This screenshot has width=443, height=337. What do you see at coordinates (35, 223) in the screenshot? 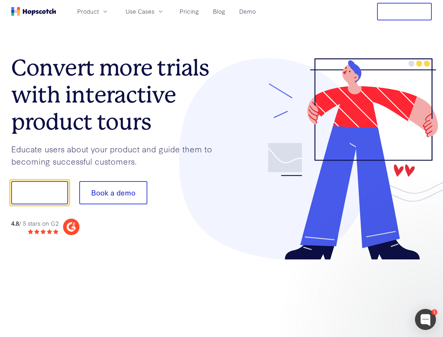
I see `div: / 5 stars on G2` at bounding box center [35, 223].